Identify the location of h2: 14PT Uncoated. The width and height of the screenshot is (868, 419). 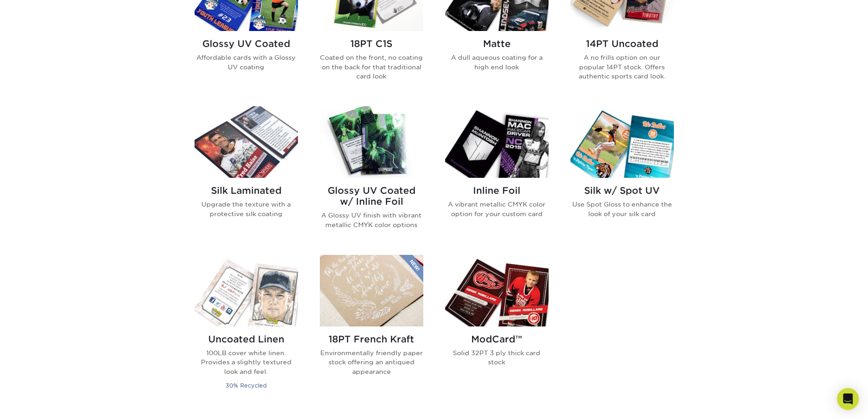
(622, 43).